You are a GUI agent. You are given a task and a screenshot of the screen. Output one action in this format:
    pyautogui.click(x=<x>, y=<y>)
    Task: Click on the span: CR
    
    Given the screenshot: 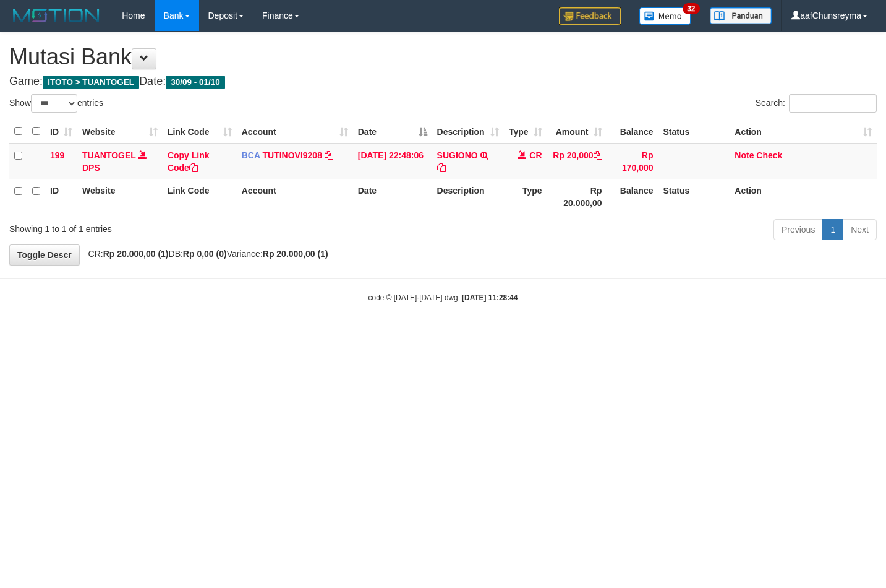 What is the action you would take?
    pyautogui.click(x=535, y=155)
    